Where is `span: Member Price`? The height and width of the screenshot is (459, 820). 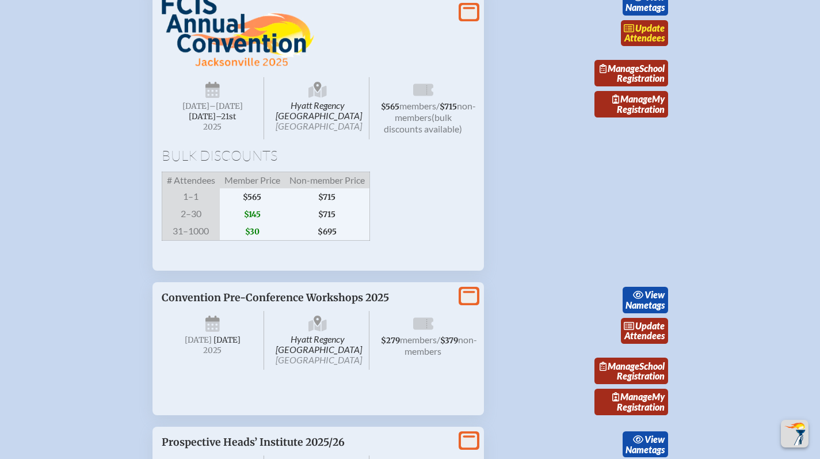
span: Member Price is located at coordinates (252, 180).